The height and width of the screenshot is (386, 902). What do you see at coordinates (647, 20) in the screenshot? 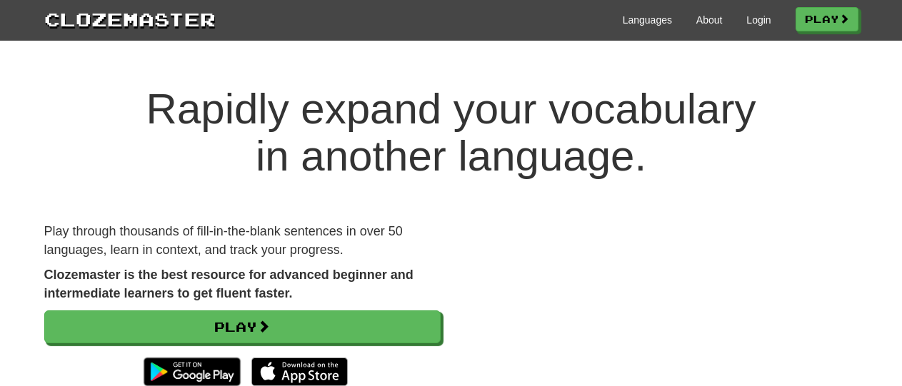
I see `a: Languages` at bounding box center [647, 20].